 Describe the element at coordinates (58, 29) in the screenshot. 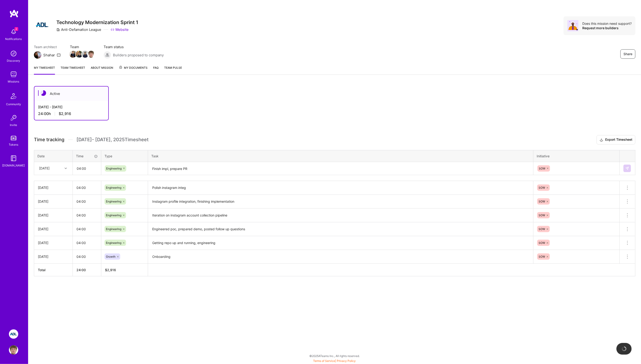

I see `i: icon CompanyGray` at that location.